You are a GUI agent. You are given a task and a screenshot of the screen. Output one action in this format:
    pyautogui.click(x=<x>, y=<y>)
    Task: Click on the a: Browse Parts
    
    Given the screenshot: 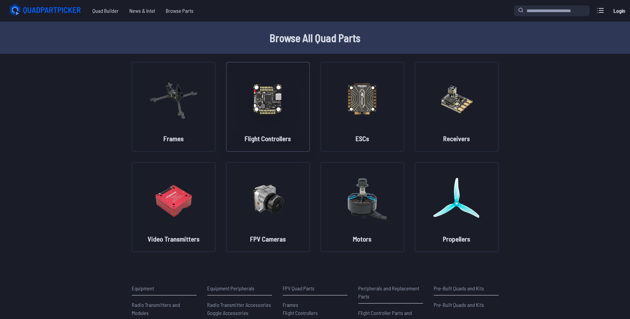 What is the action you would take?
    pyautogui.click(x=180, y=11)
    